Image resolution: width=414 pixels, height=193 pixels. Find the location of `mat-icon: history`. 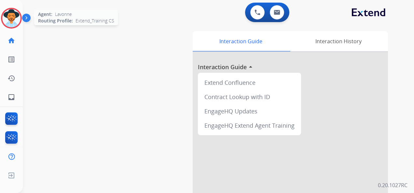

mat-icon: history is located at coordinates (11, 78).